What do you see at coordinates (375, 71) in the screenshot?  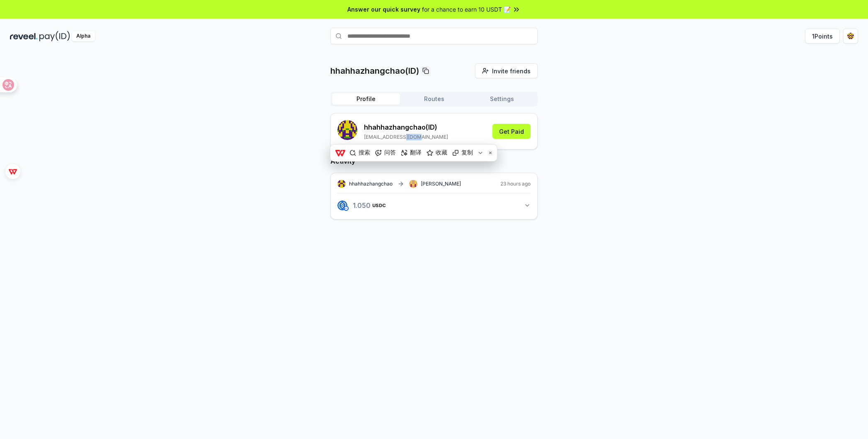 I see `p: hhahhazhangchao(ID)` at bounding box center [375, 71].